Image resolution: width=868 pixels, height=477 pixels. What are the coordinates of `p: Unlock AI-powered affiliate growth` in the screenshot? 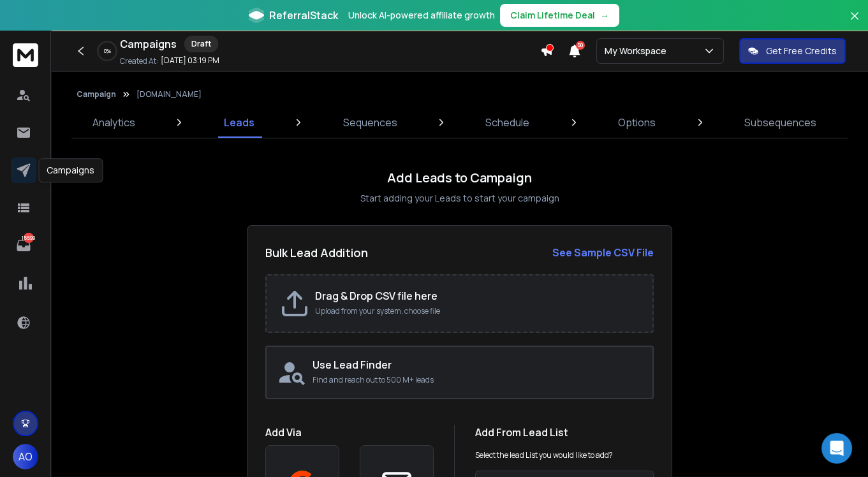 It's located at (421, 16).